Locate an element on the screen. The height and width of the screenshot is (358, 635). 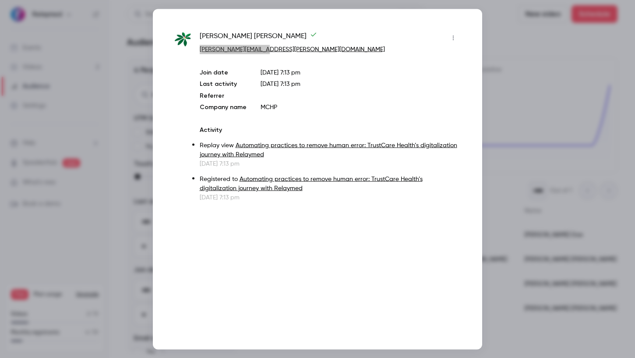
p: Last activity is located at coordinates (223, 84).